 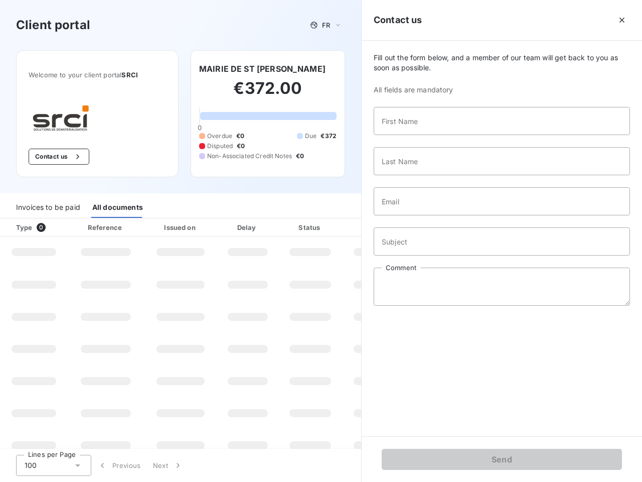 What do you see at coordinates (268, 93) in the screenshot?
I see `h2: €372.00` at bounding box center [268, 93].